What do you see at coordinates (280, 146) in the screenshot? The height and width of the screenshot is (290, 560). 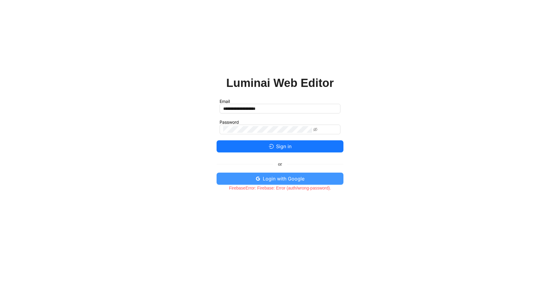 I see `button: loginSign in` at bounding box center [280, 146].